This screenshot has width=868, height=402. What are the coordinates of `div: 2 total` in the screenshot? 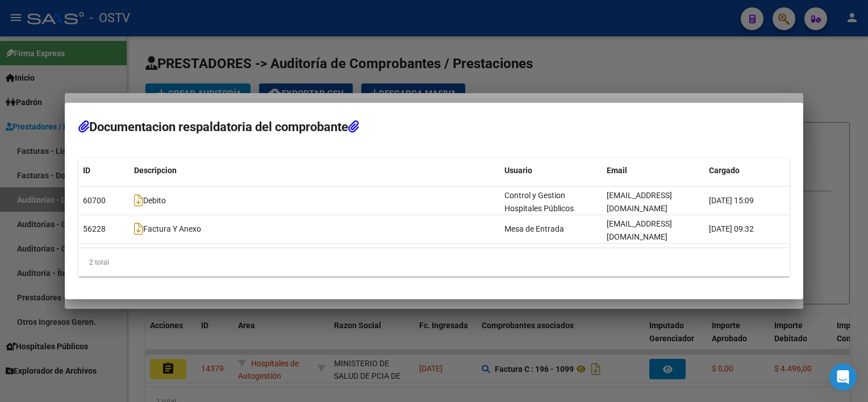 It's located at (434, 263).